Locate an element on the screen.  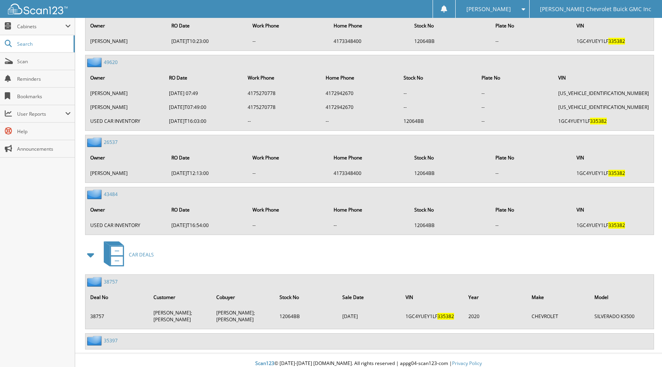
img: scan123-logo-white.svg is located at coordinates (38, 9).